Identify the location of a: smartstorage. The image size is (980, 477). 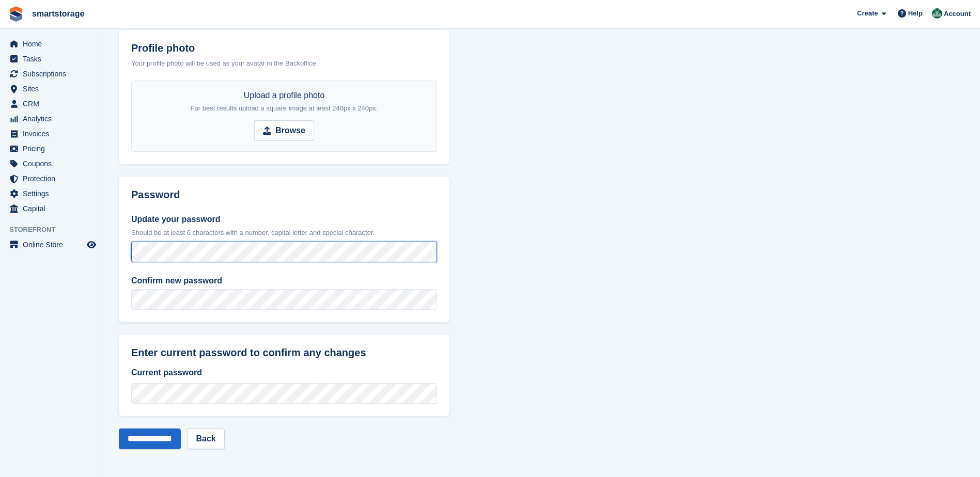
(58, 13).